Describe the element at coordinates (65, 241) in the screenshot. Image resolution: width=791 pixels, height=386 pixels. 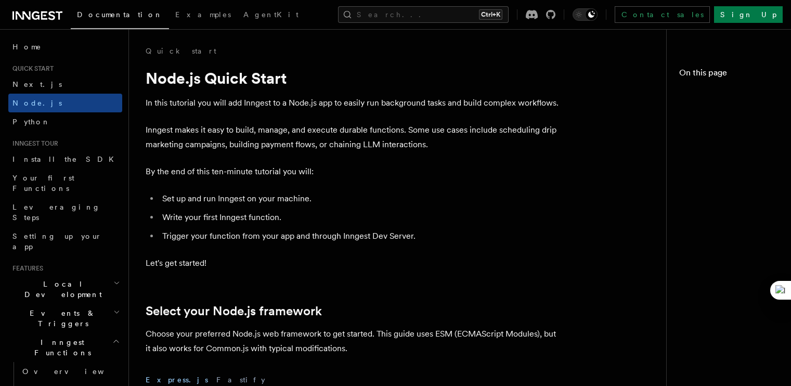
I see `a: Setting up your app` at that location.